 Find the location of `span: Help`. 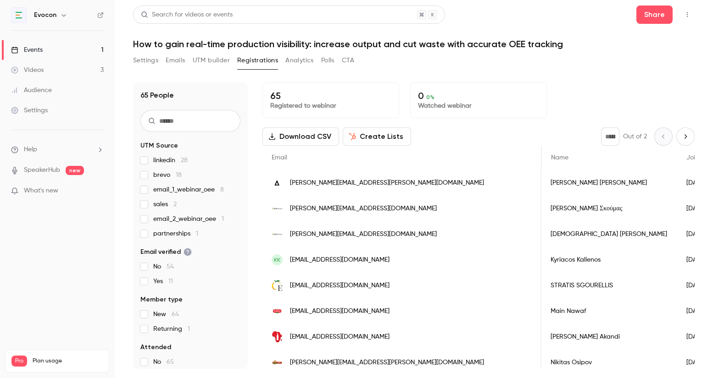

span: Help is located at coordinates (30, 150).